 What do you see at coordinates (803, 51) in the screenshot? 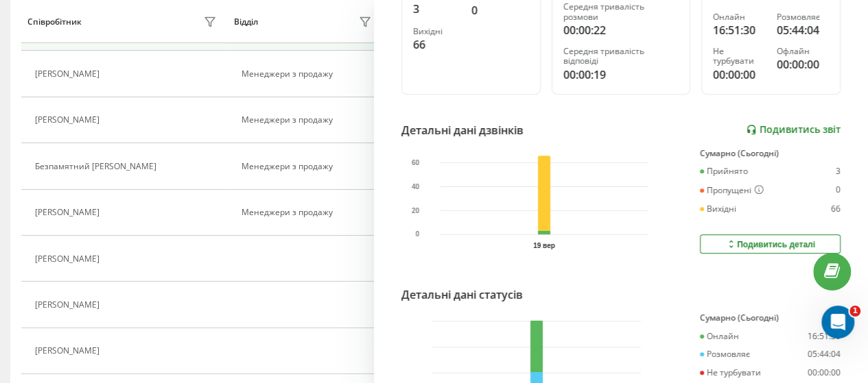
I see `div: Офлайн` at bounding box center [803, 51].